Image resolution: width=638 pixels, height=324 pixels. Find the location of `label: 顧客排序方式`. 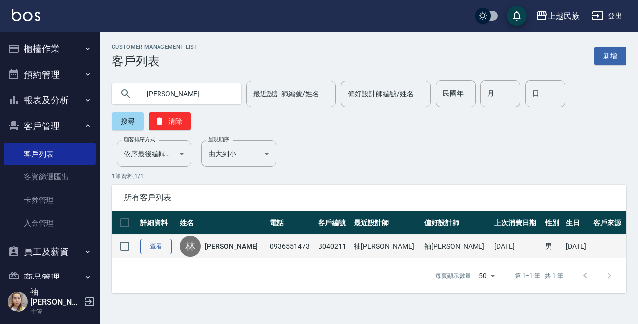

label: 顧客排序方式 is located at coordinates (139, 139).